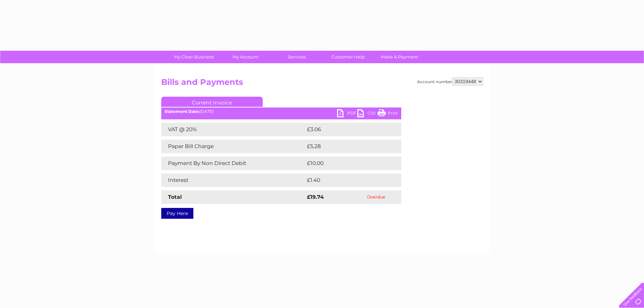 This screenshot has height=308, width=644. I want to click on td: Interest, so click(233, 180).